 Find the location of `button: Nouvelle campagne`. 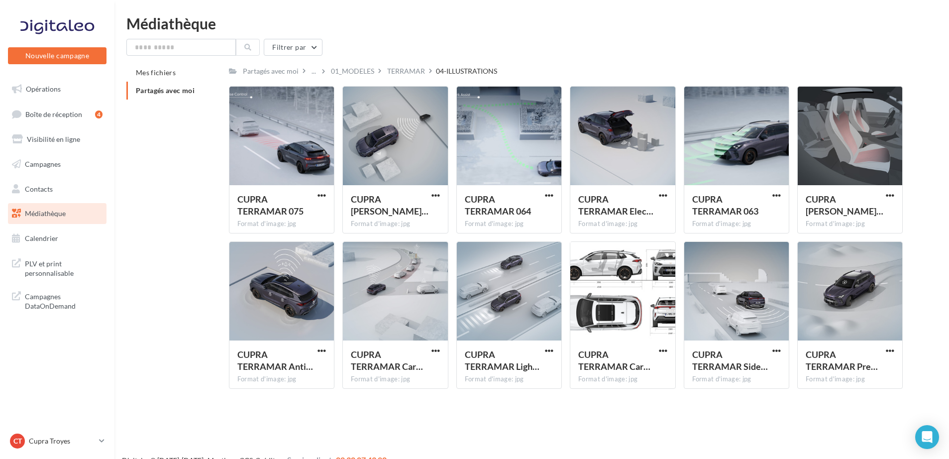

button: Nouvelle campagne is located at coordinates (57, 56).